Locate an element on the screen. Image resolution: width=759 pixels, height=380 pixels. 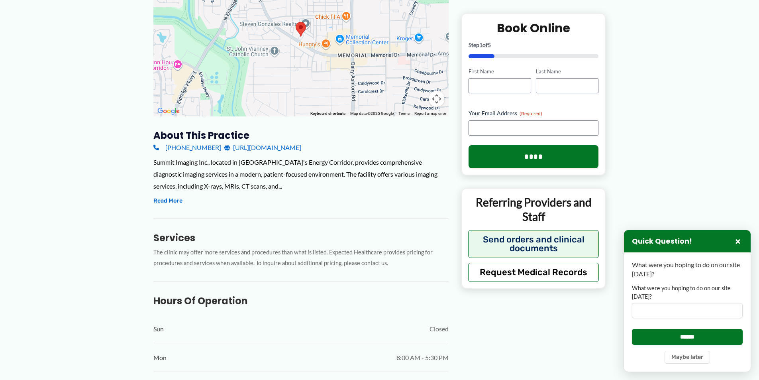
a: Report a map error is located at coordinates (430, 113).